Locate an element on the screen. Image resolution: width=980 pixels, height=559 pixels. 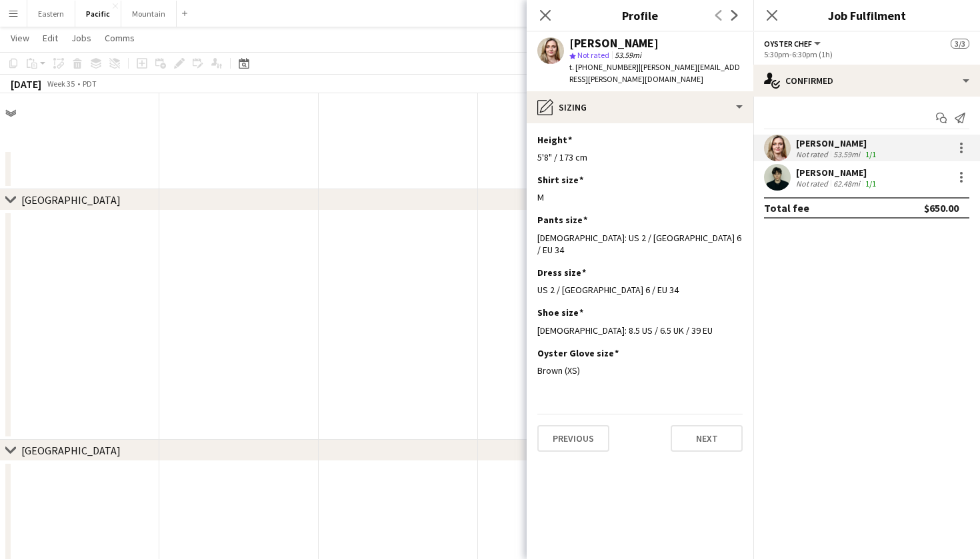
span: Week 35 is located at coordinates (61, 83).